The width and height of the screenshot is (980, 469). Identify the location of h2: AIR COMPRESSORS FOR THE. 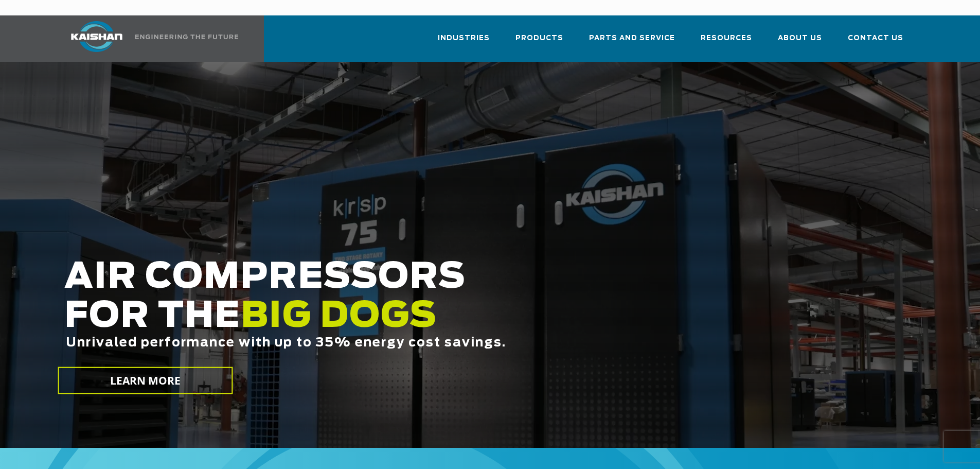
(418, 319).